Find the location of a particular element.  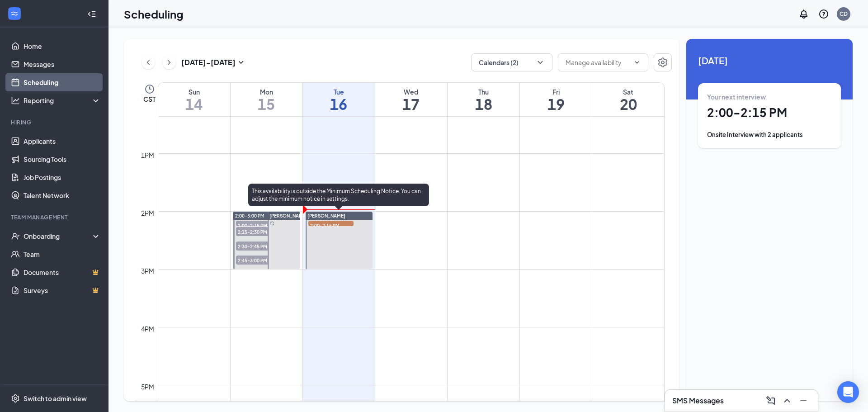

span: CST is located at coordinates (149, 99).